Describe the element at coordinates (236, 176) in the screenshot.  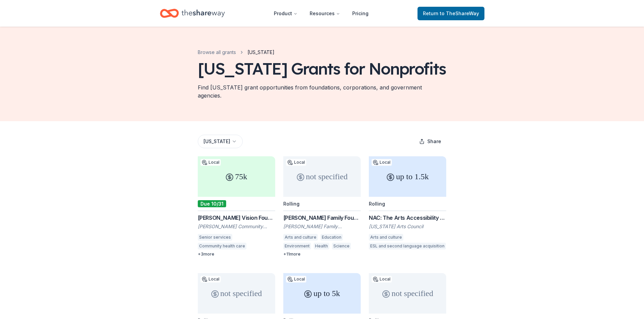
I see `div: 75k` at that location.